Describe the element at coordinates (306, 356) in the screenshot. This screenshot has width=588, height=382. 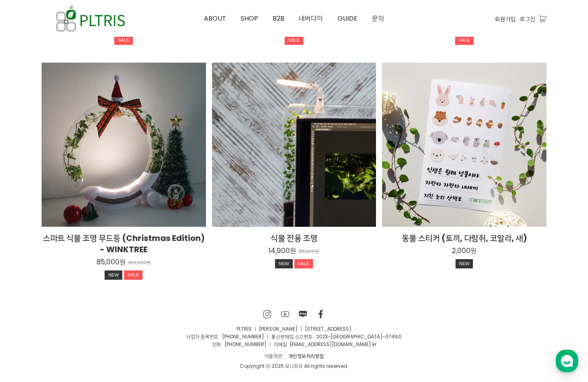
I see `a: 개인정보처리방침` at that location.